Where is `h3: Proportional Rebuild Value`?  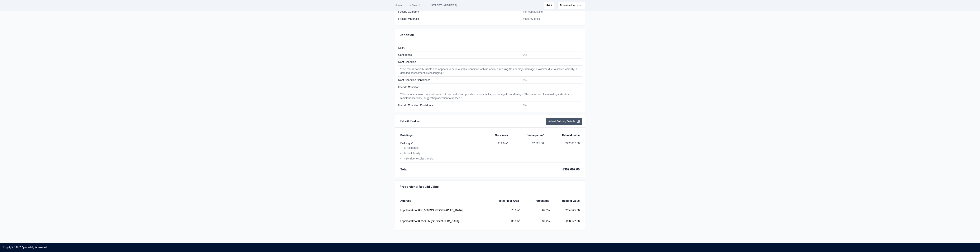
h3: Proportional Rebuild Value is located at coordinates (419, 187).